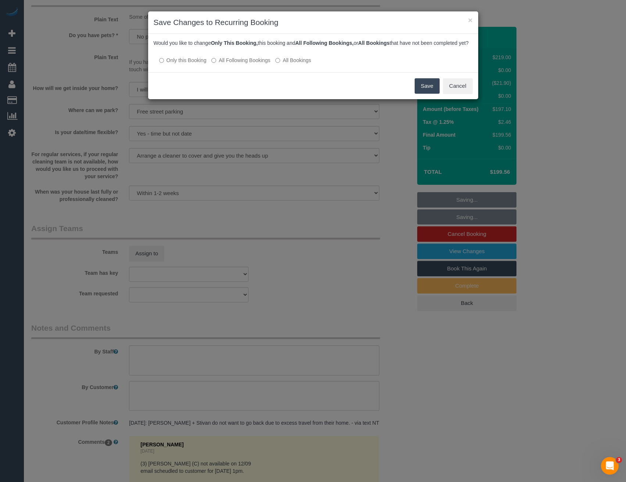 This screenshot has width=626, height=482. What do you see at coordinates (235, 43) in the screenshot?
I see `b: Only This Booking,` at bounding box center [235, 43].